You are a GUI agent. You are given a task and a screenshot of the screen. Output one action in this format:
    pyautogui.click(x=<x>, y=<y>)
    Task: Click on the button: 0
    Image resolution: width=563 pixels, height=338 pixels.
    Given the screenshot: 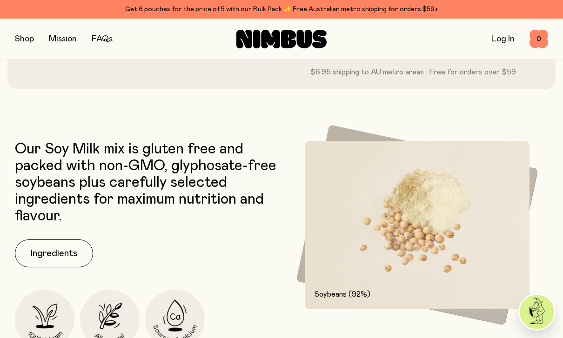 What is the action you would take?
    pyautogui.click(x=539, y=39)
    